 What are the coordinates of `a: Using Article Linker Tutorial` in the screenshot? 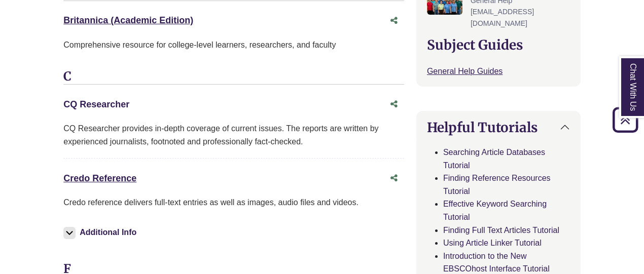 It's located at (492, 243).